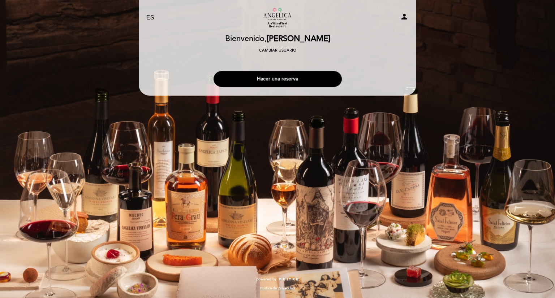 Image resolution: width=555 pixels, height=298 pixels. Describe the element at coordinates (277, 51) in the screenshot. I see `button: Cambiar usuario` at that location.